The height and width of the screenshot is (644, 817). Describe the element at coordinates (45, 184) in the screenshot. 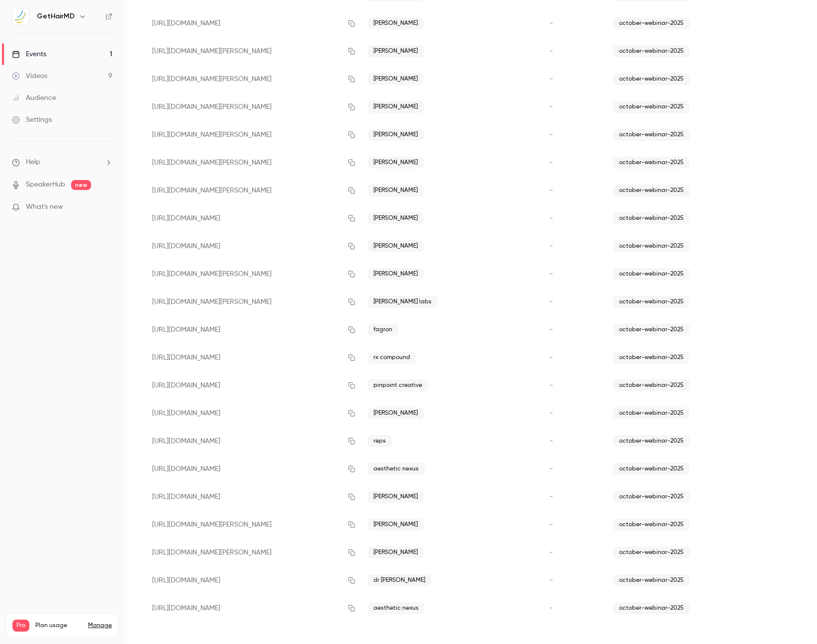

I see `a: SpeakerHub` at that location.